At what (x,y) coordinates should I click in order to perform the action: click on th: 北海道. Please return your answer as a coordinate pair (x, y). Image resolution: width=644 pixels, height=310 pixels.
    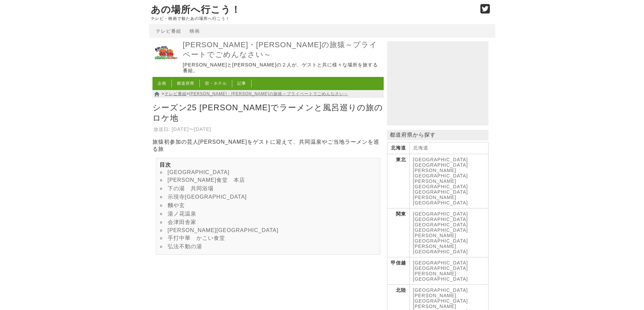
    Looking at the image, I should click on (398, 148).